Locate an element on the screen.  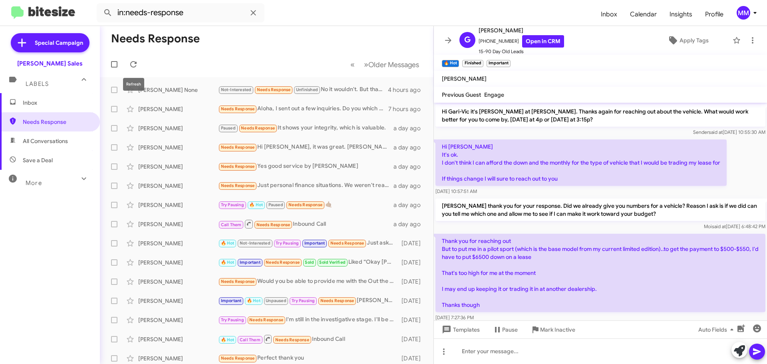
button: Apply Tags is located at coordinates (688, 40).